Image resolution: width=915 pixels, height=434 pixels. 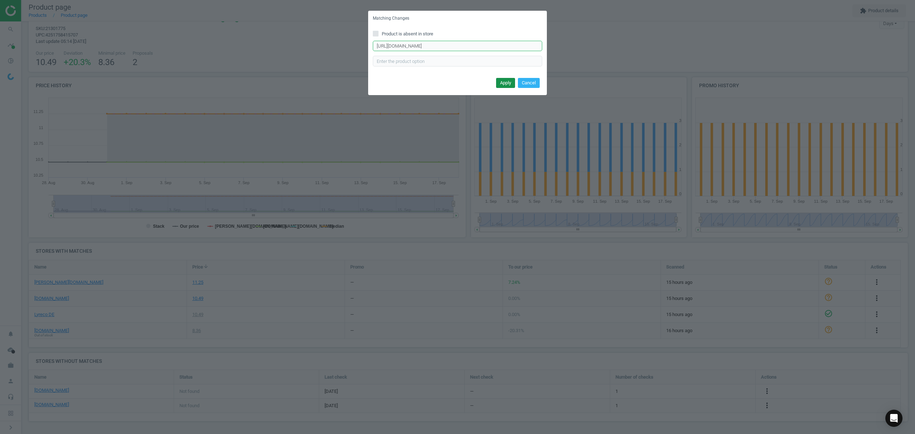 I want to click on button: Apply, so click(x=506, y=83).